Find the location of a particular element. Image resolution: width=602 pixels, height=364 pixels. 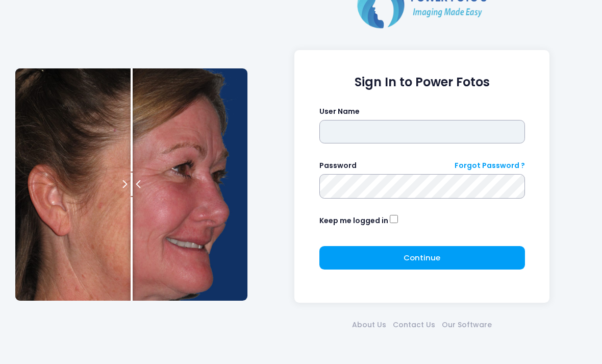

a: About Us is located at coordinates (370, 325).